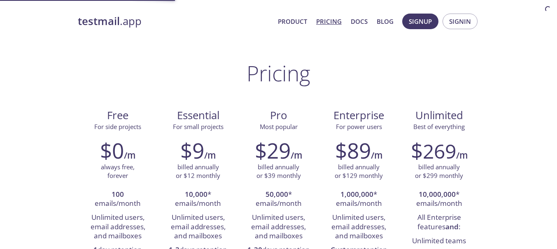 The height and width of the screenshot is (249, 557). Describe the element at coordinates (99, 21) in the screenshot. I see `strong: testmail` at that location.